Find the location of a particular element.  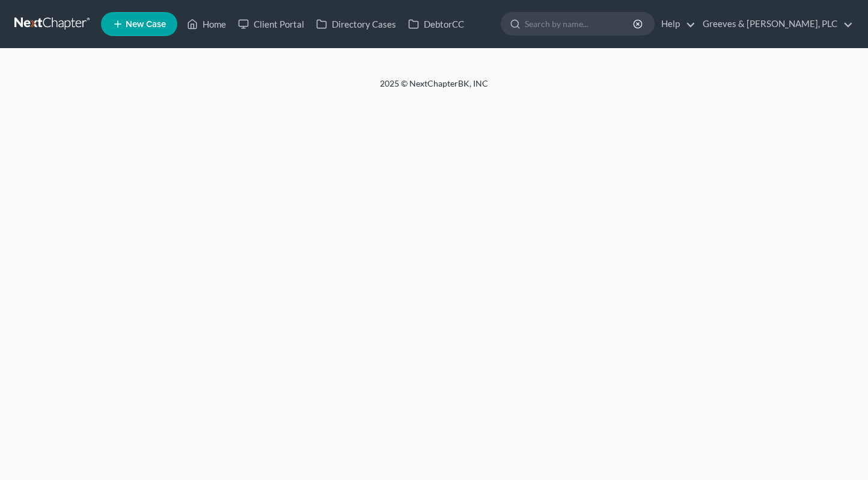

a: Directory Cases is located at coordinates (356, 24).